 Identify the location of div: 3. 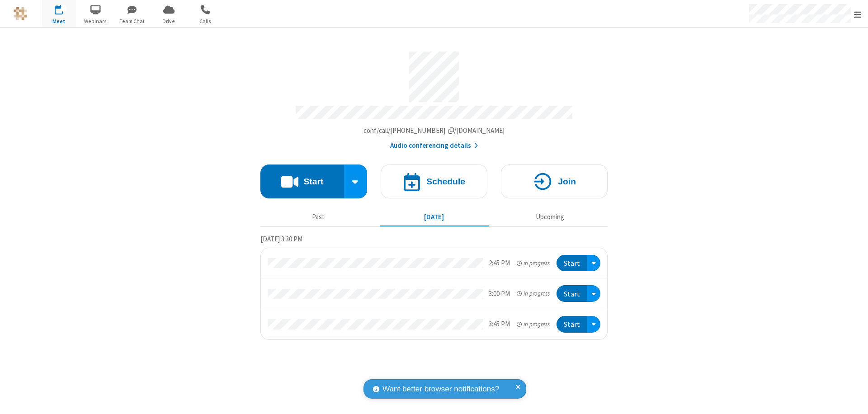
(64, 8).